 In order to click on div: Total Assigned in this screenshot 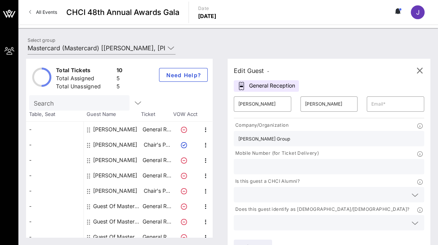, I will do `click(85, 79)`.